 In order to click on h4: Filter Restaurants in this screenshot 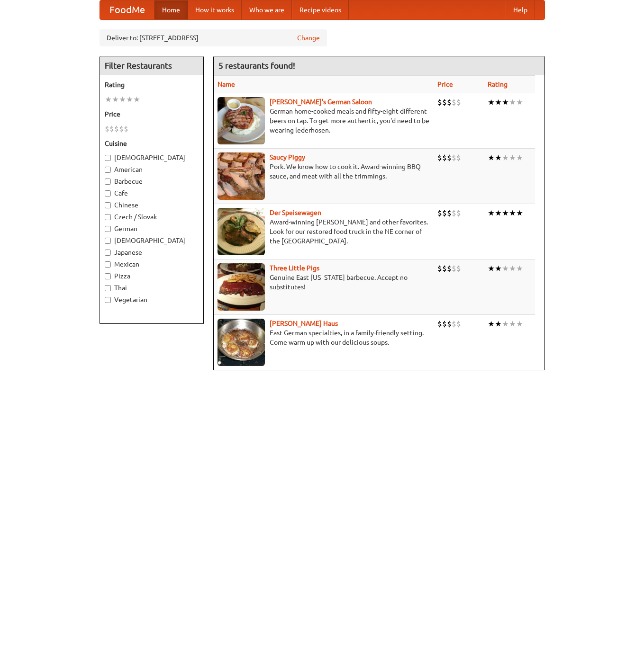, I will do `click(152, 66)`.